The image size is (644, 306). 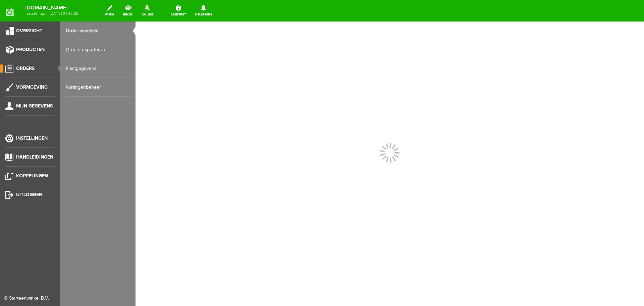 I want to click on span: Vormgeving, so click(x=32, y=87).